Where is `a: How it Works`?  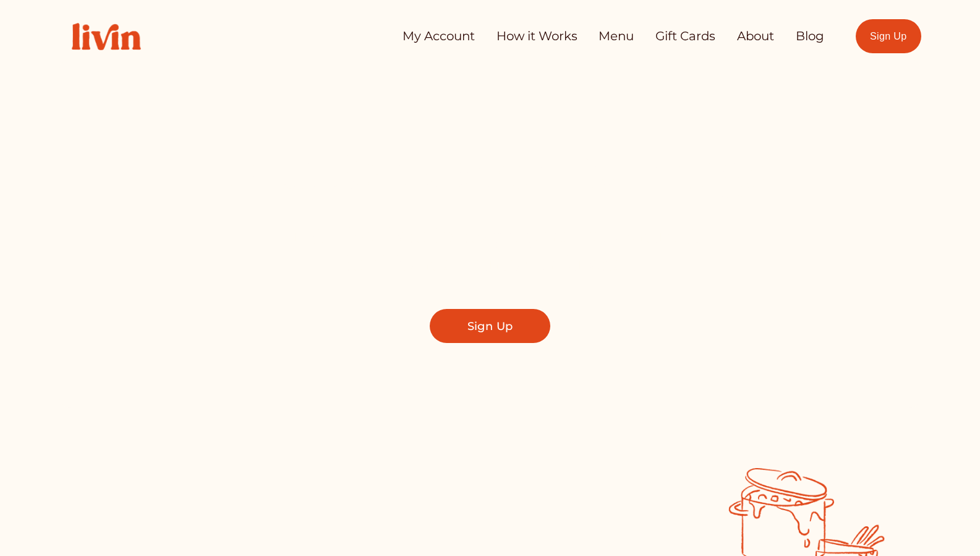
a: How it Works is located at coordinates (537, 37).